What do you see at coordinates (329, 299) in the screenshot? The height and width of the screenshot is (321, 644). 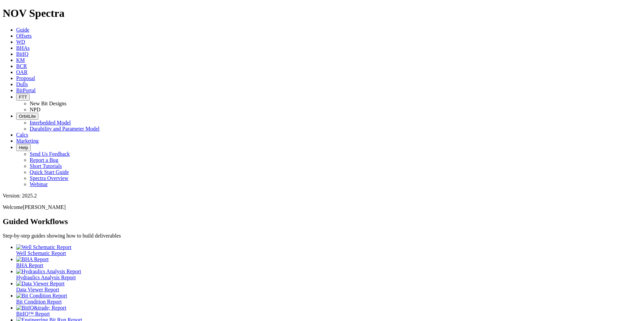 I see `a: Bit Condition Report Bit Condition Report` at bounding box center [329, 299].